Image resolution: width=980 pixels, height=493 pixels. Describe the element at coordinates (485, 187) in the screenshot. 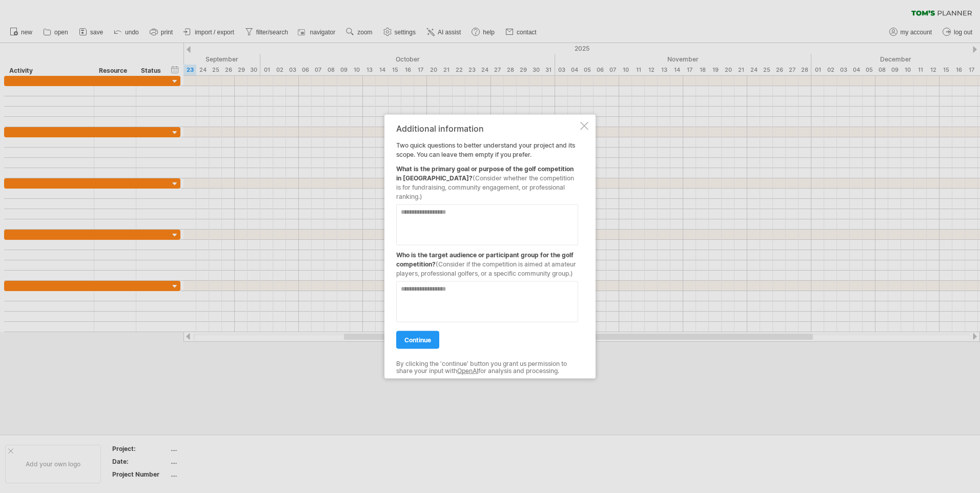

I see `span: (Consider whether the competition is for fundraising, community engagement, or professional ranki...` at that location.